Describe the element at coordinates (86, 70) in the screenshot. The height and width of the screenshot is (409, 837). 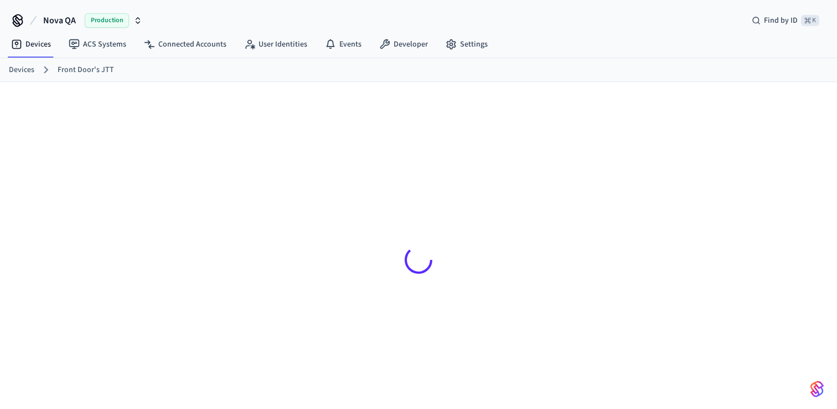
I see `a: Front Door's JTT` at that location.